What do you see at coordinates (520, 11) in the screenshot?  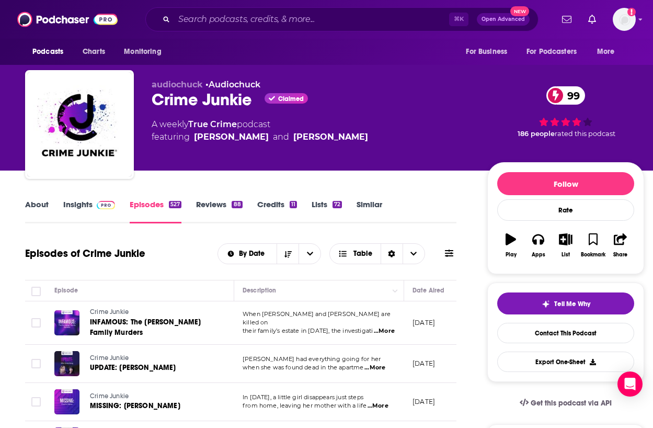 I see `span: New` at bounding box center [520, 11].